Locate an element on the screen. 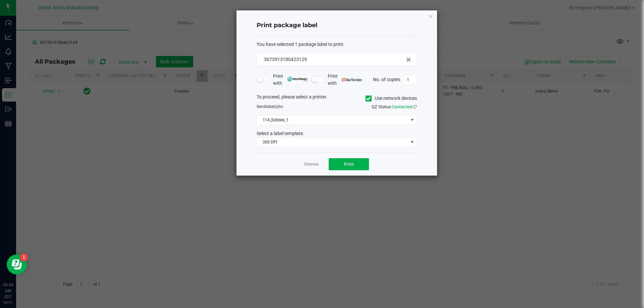 The width and height of the screenshot is (644, 308). span: 300 DPI is located at coordinates (332, 142).